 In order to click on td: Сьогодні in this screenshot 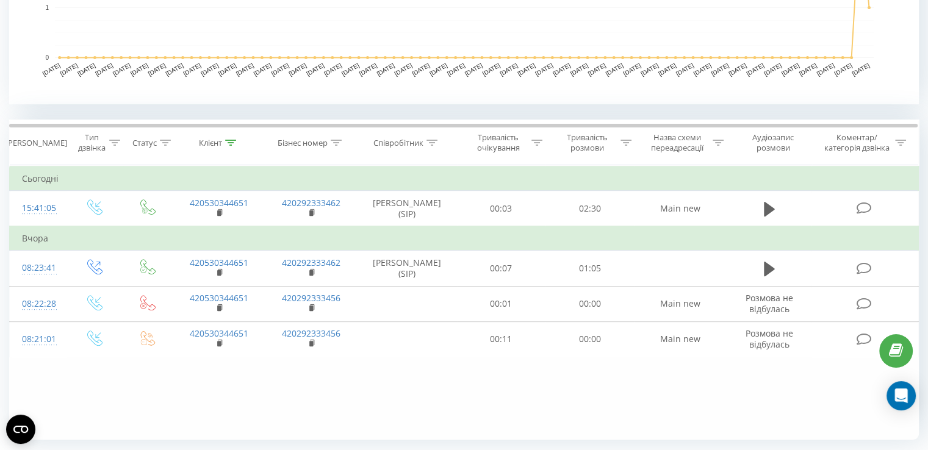, I will do `click(464, 179)`.